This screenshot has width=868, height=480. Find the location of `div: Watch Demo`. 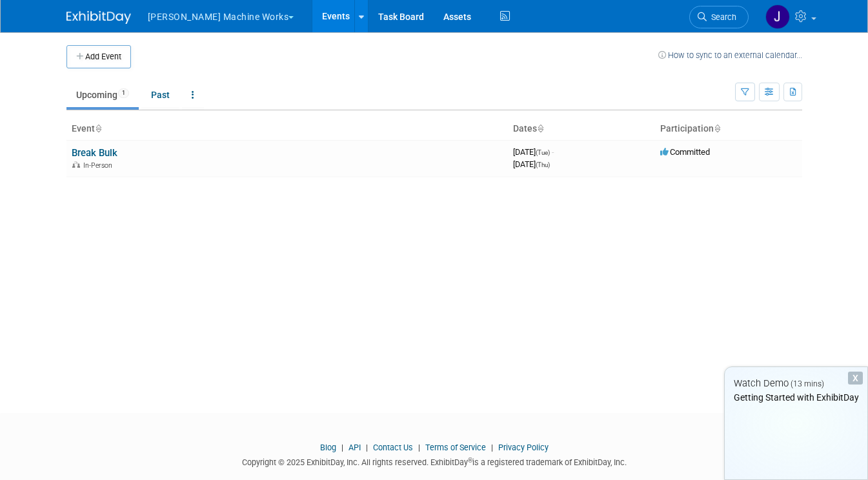

div: Watch Demo is located at coordinates (795, 383).